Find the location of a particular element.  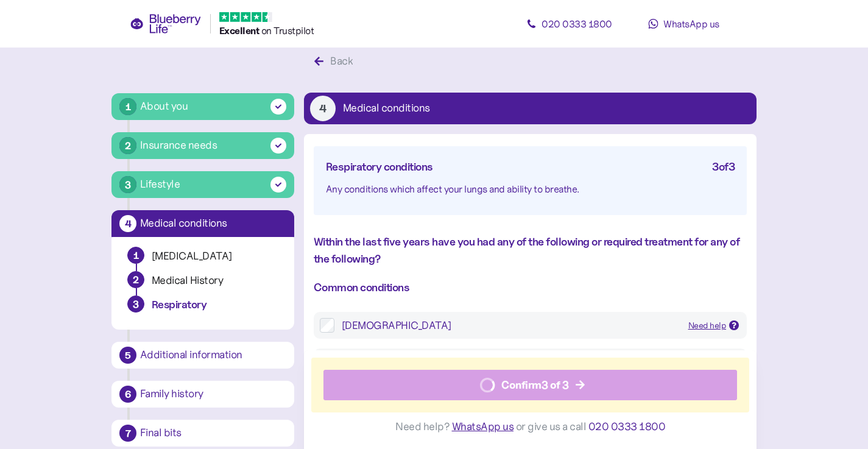

div: Respiratory is located at coordinates (215, 305).